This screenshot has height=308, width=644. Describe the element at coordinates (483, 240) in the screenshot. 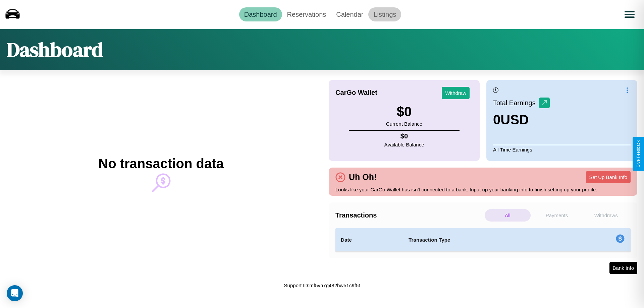

I see `table: simple table` at that location.